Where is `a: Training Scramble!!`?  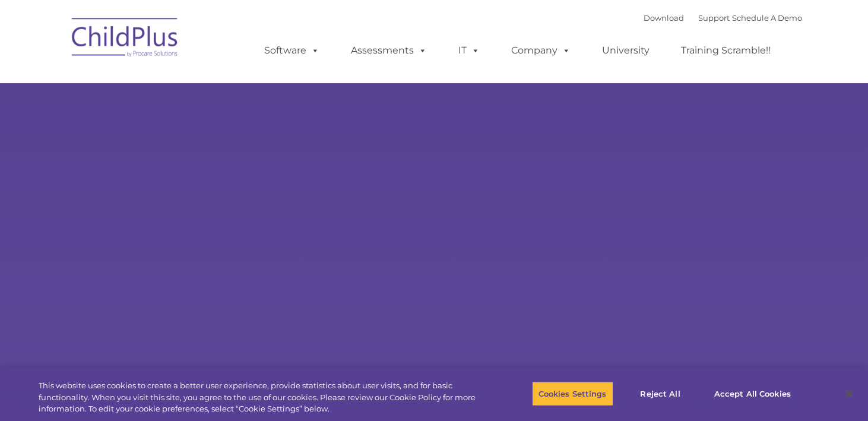 a: Training Scramble!! is located at coordinates (726, 50).